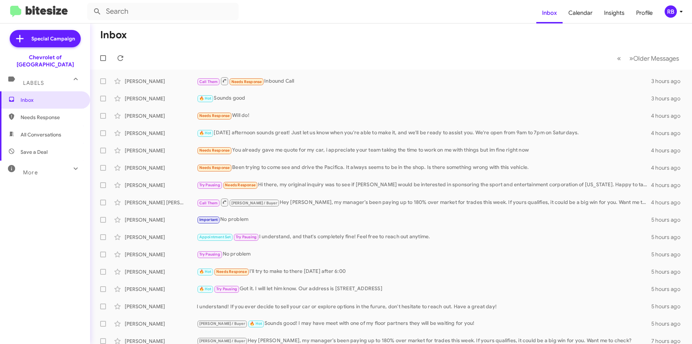  Describe the element at coordinates (671, 12) in the screenshot. I see `button: RB` at that location.